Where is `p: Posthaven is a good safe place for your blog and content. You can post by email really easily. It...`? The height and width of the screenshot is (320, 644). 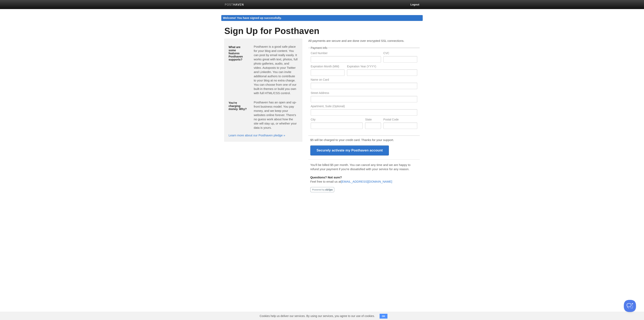
p: Posthaven is a good safe place for your blog and content. You can post by email really easily. It... is located at coordinates (276, 70).